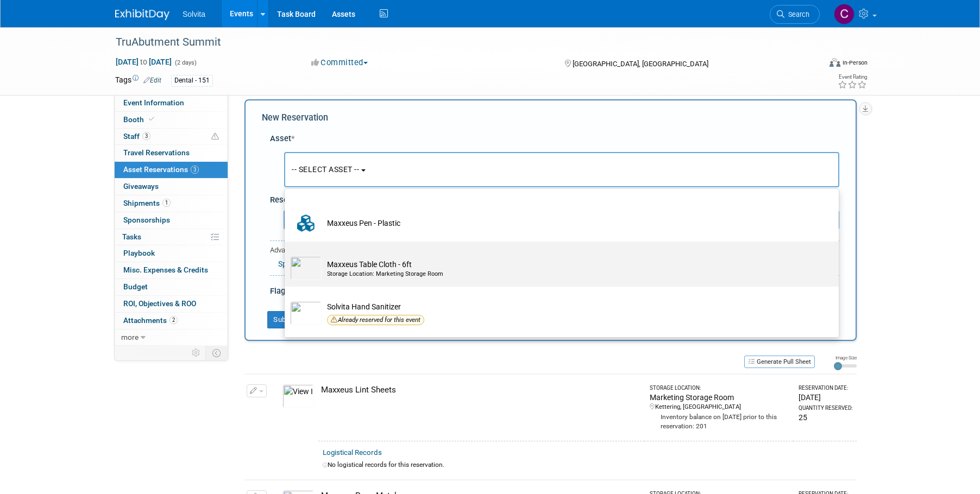  What do you see at coordinates (150, 320) in the screenshot?
I see `span: Attachments` at bounding box center [150, 320].